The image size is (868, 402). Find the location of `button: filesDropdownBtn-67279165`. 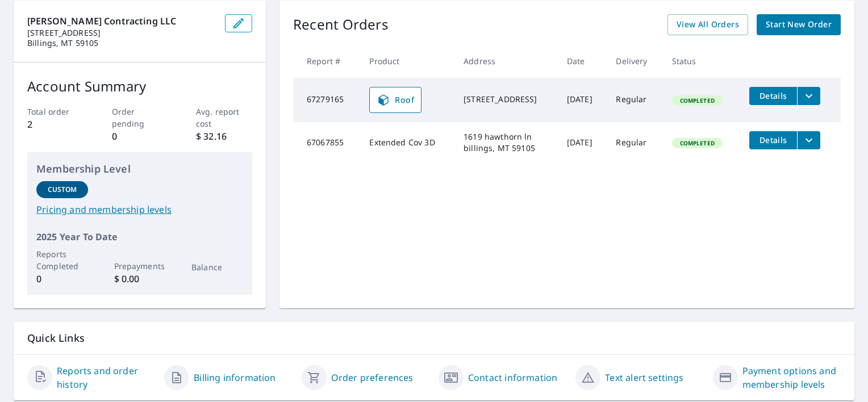

button: filesDropdownBtn-67279165 is located at coordinates (808, 96).